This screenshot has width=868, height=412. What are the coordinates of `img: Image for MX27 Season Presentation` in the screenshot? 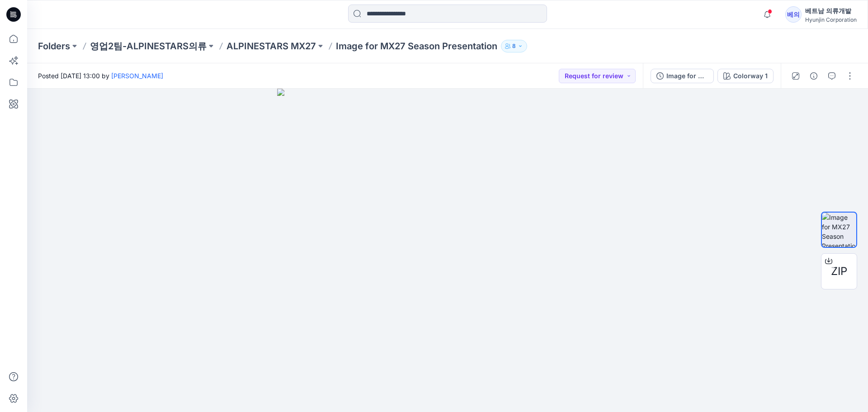 It's located at (839, 230).